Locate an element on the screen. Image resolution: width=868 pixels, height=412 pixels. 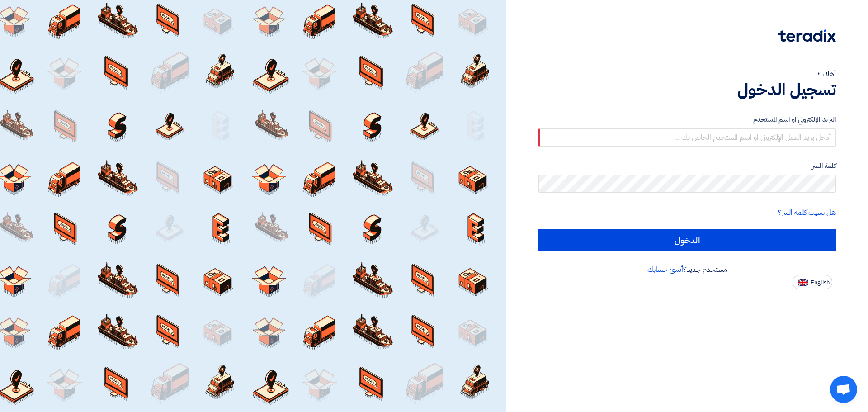
div: أهلا بك ... is located at coordinates (687, 74).